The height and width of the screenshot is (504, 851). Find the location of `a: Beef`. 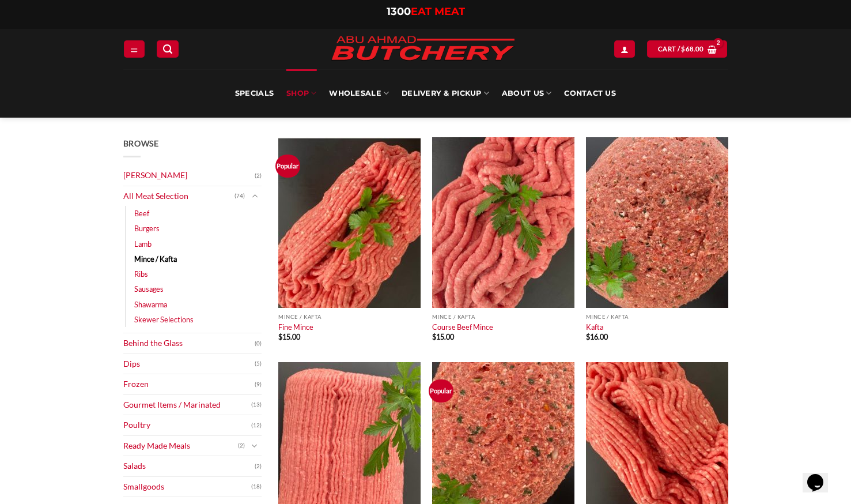

a: Beef is located at coordinates (141, 213).